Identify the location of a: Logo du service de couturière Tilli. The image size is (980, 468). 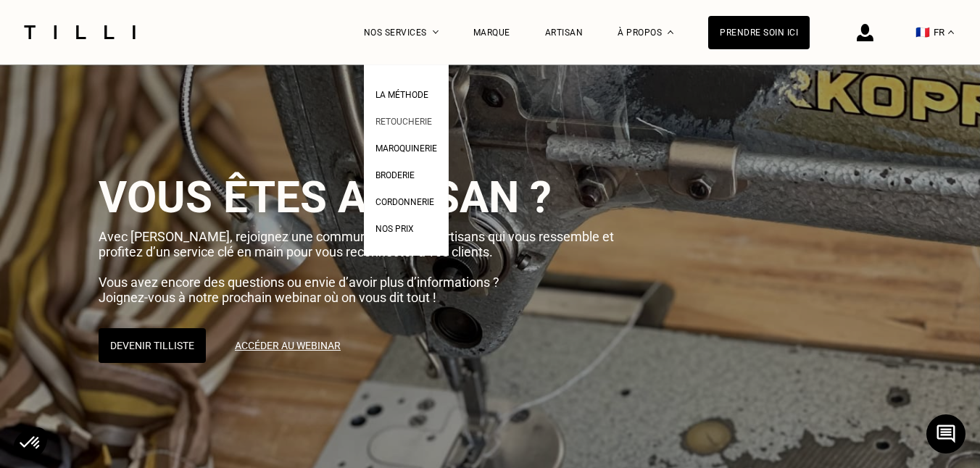
(79, 32).